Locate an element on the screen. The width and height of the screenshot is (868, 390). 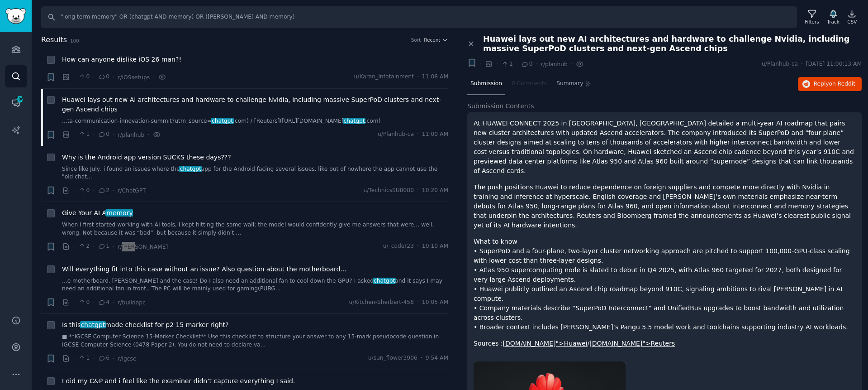
span: r/igcse is located at coordinates (127, 358).